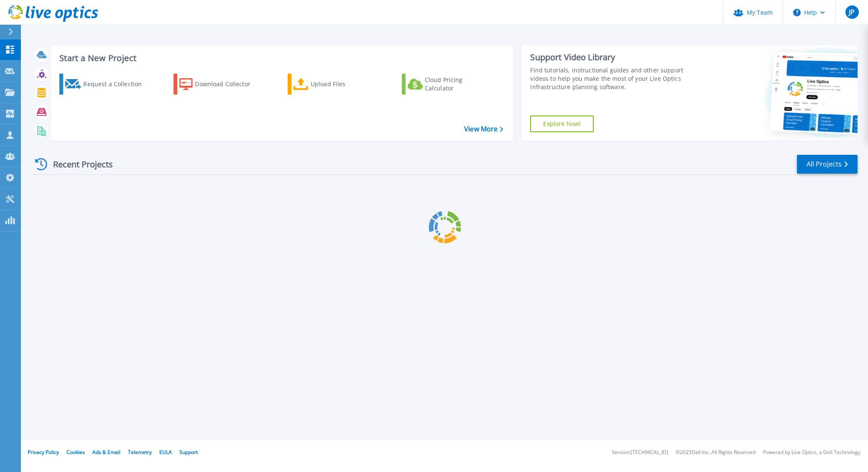 The width and height of the screenshot is (868, 472). I want to click on div: Find tutorials, instructional guides and other support videos to help you make the most of your L..., so click(616, 78).